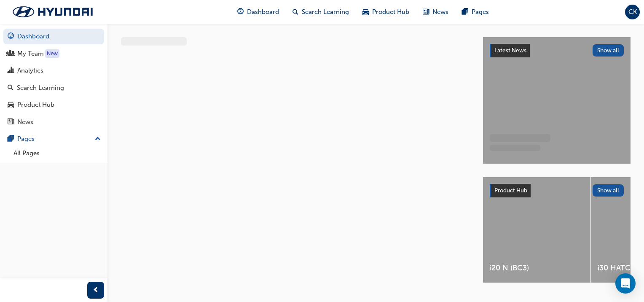  What do you see at coordinates (537, 268) in the screenshot?
I see `span: i20 N (BC3)` at bounding box center [537, 268].